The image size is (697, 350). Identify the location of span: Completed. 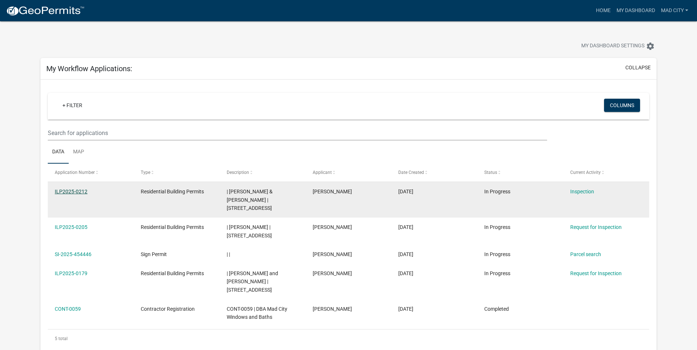
(496, 309).